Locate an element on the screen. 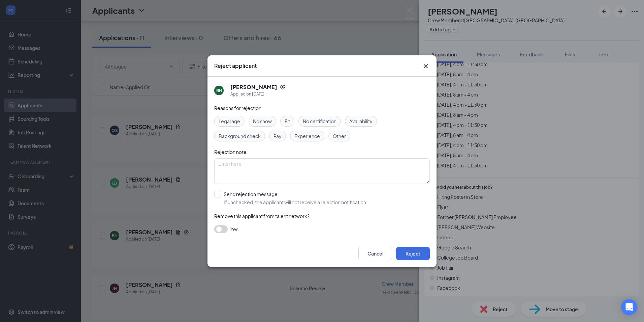  svg: Reapply is located at coordinates (283, 87).